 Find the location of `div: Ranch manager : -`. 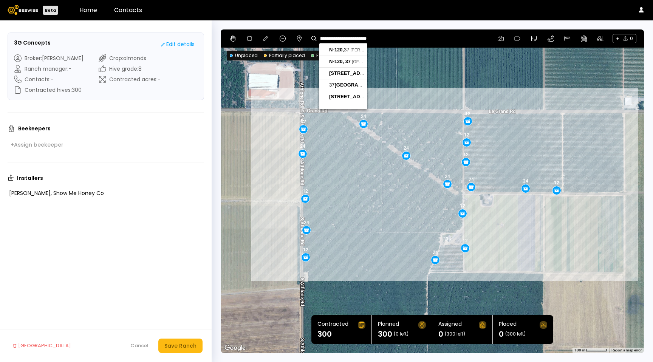

div: Ranch manager : - is located at coordinates (49, 69).